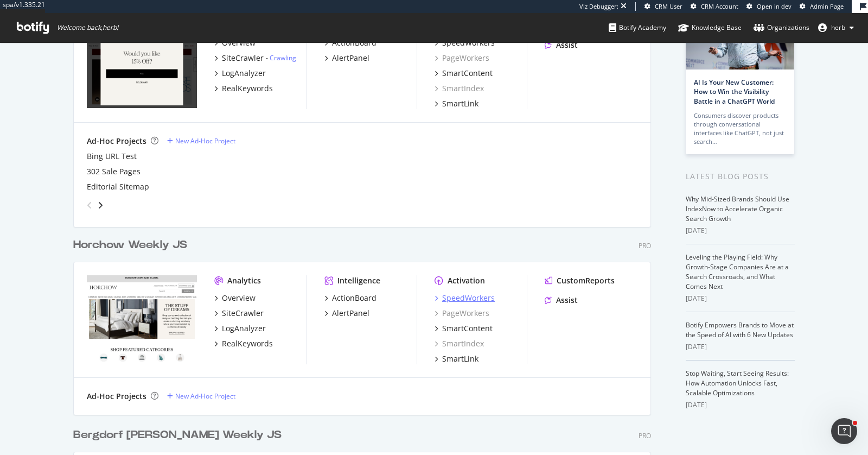 The width and height of the screenshot is (868, 455). I want to click on div: Consumers discover products through conversational interfaces like ChatGPT, not just search…, so click(740, 128).